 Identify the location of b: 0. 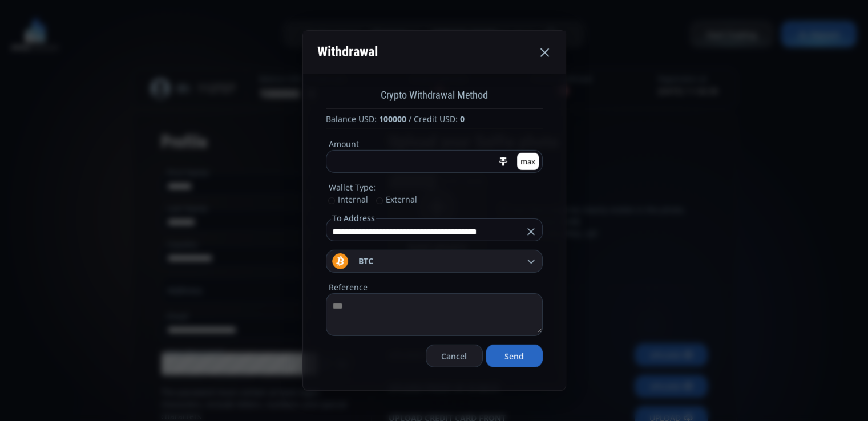
(463, 119).